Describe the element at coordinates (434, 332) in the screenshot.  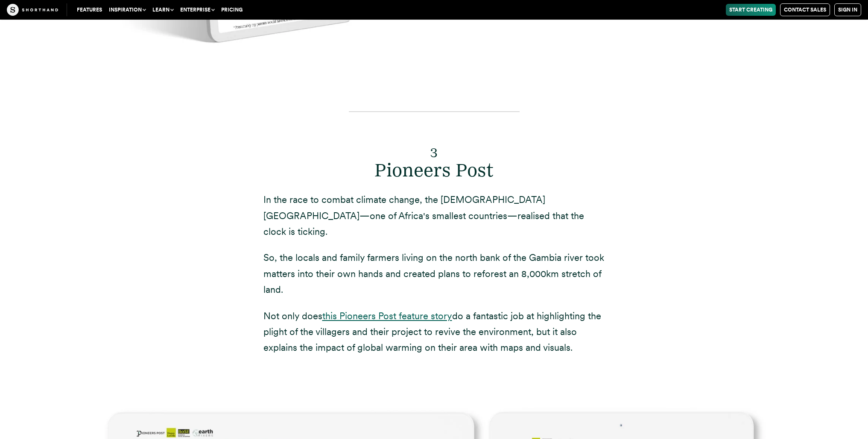
I see `p: Not only does do a fantastic job at highlighting the plight of the villagers and their project to...` at that location.